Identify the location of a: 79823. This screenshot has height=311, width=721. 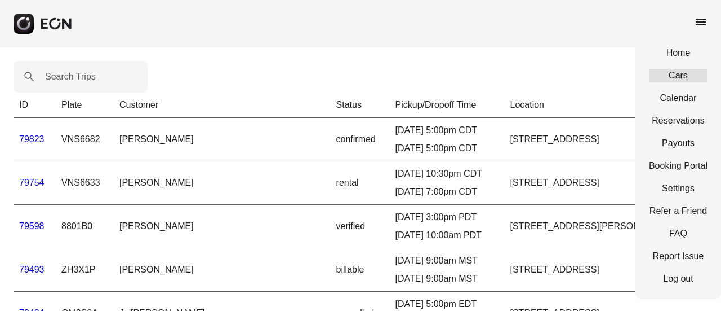
(32, 139).